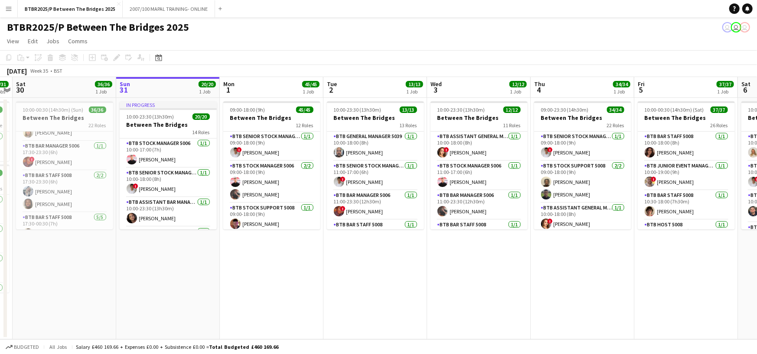 The image size is (757, 354). What do you see at coordinates (479, 166) in the screenshot?
I see `app-job-card: 10:00-23:30 (13h30m)12/12Between The Bridges11 RolesBTB Assistant General Manager 50061/110:00-18...` at bounding box center [479, 166].